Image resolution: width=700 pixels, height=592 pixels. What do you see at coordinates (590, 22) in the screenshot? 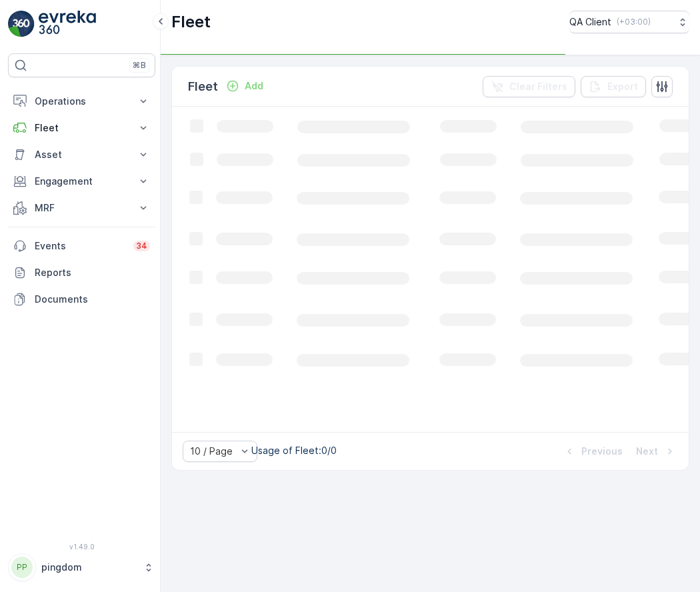
I see `p: QA Client` at bounding box center [590, 22].